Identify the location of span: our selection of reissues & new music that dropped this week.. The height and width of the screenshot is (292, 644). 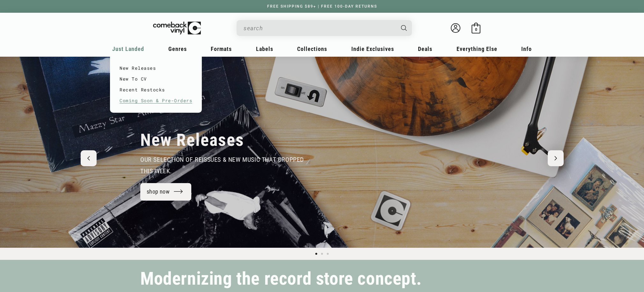
(222, 165).